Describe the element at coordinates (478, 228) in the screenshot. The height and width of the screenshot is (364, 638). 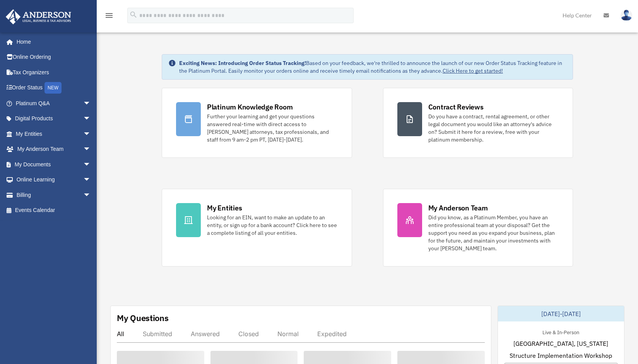
I see `a: My Anderson Team Did you know, as a Platinum Member, you have an entire professional team at your...` at that location.